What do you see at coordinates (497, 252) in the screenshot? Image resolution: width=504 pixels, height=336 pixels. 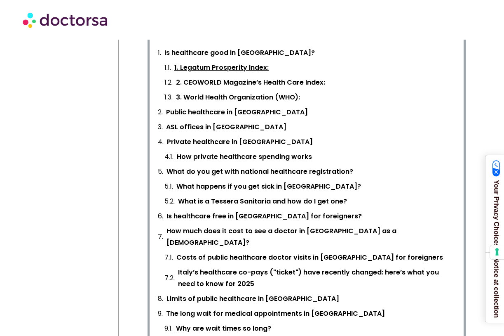 I see `button: Your consent preferences for tracking technologies` at bounding box center [497, 252].